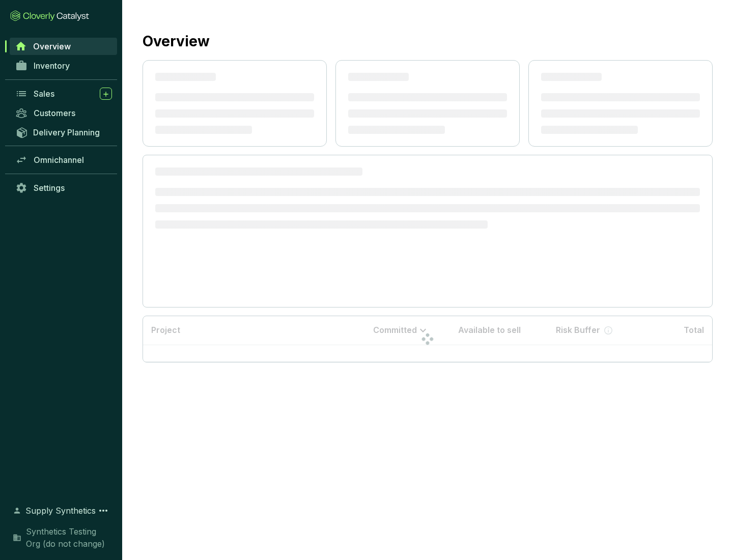 The image size is (733, 560). What do you see at coordinates (63, 94) in the screenshot?
I see `a: Sales` at bounding box center [63, 94].